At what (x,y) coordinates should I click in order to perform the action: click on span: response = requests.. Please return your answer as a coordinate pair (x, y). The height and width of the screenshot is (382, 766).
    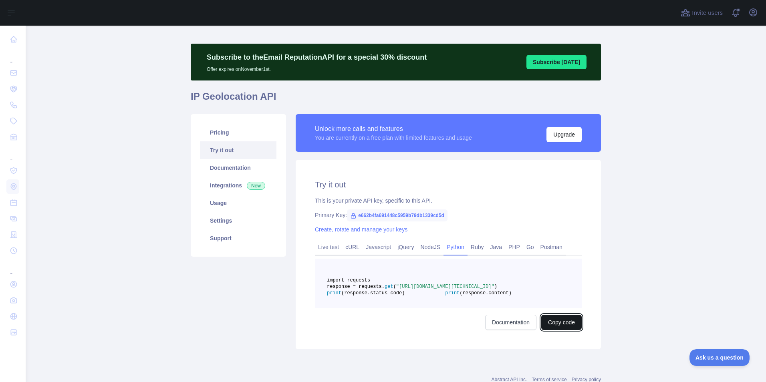
    Looking at the image, I should click on (356, 287).